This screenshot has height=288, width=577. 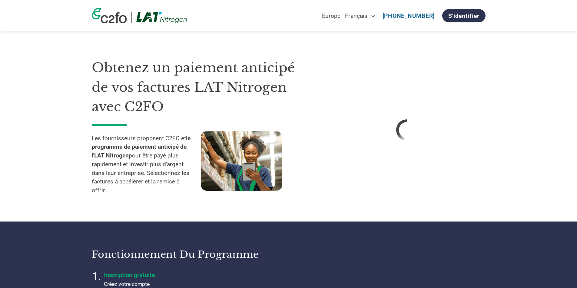 What do you see at coordinates (127, 285) in the screenshot?
I see `font: Créez votre compte` at bounding box center [127, 285].